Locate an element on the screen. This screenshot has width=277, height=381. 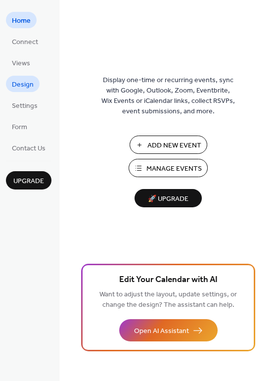
span: 🚀 Upgrade is located at coordinates (168, 199).